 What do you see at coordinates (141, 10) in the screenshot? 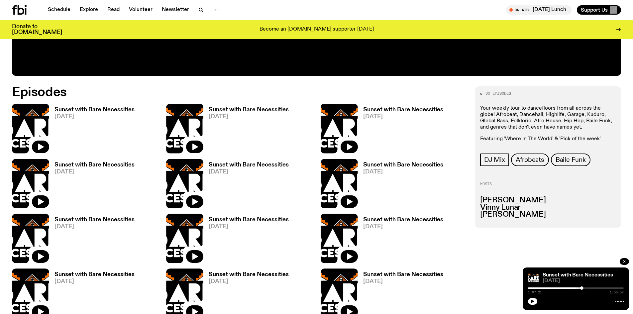
I see `a: Volunteer` at bounding box center [141, 10].